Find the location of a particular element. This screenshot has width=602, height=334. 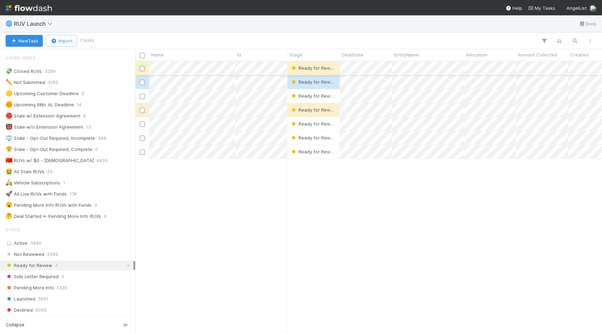

a: Docs is located at coordinates (587, 24).